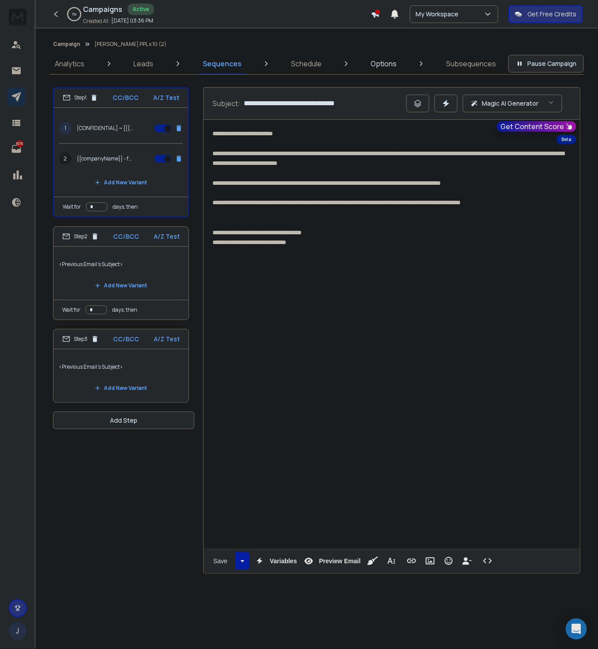 The image size is (598, 649). Describe the element at coordinates (69, 64) in the screenshot. I see `p: Analytics` at that location.